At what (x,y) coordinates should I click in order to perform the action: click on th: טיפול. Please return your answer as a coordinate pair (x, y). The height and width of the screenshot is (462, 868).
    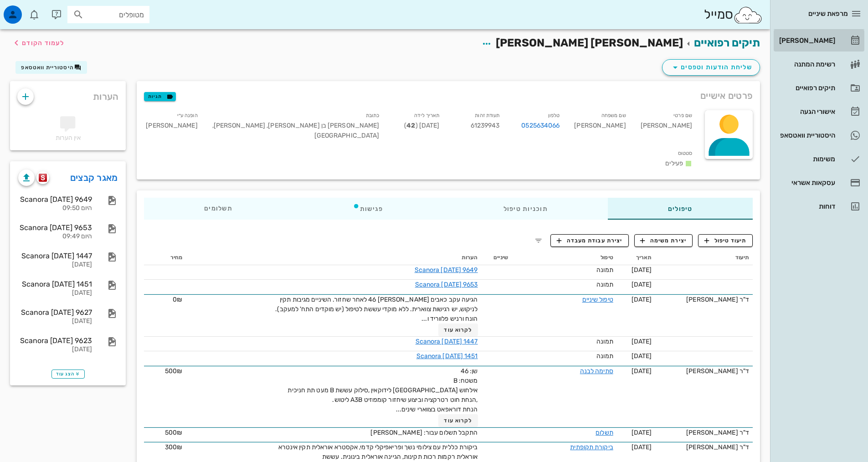
    Looking at the image, I should click on (564, 258).